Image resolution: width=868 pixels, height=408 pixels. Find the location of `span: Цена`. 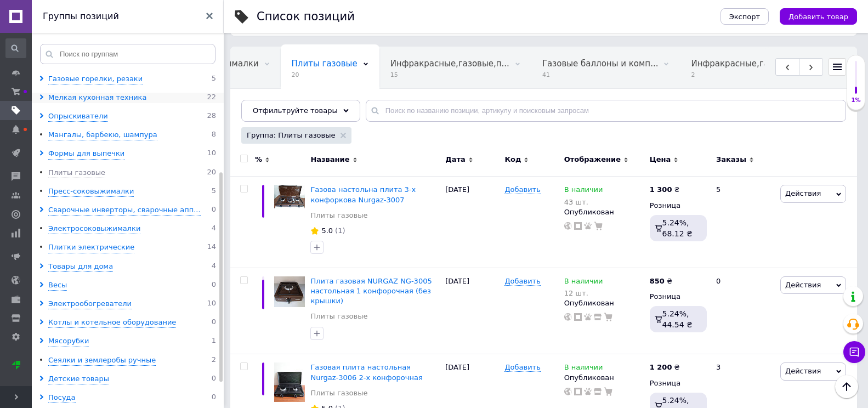

span: Цена is located at coordinates (660, 160).